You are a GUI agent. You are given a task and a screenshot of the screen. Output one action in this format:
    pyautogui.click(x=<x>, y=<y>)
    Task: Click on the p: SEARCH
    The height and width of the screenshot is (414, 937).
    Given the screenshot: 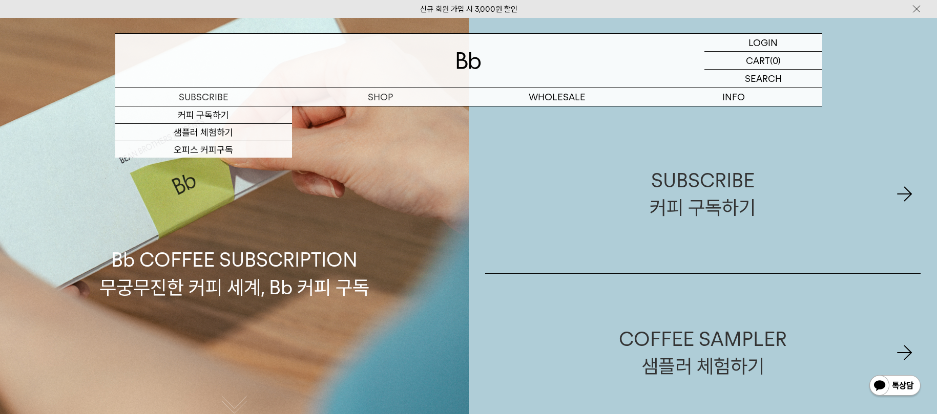 What is the action you would take?
    pyautogui.click(x=763, y=78)
    